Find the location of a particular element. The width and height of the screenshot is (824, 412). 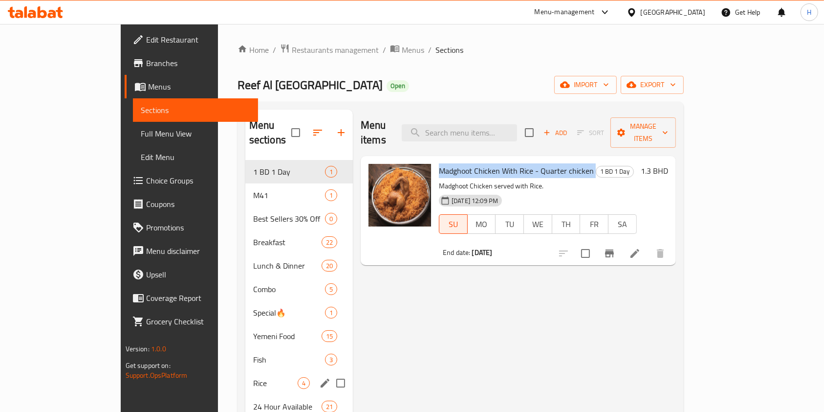

div: Lunch & Dinner20 is located at coordinates (299, 265).